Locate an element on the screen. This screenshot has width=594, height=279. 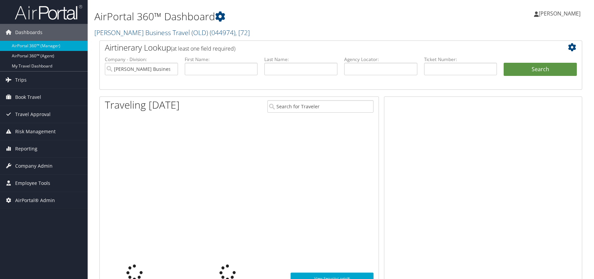
label: Last Name: is located at coordinates (301, 59).